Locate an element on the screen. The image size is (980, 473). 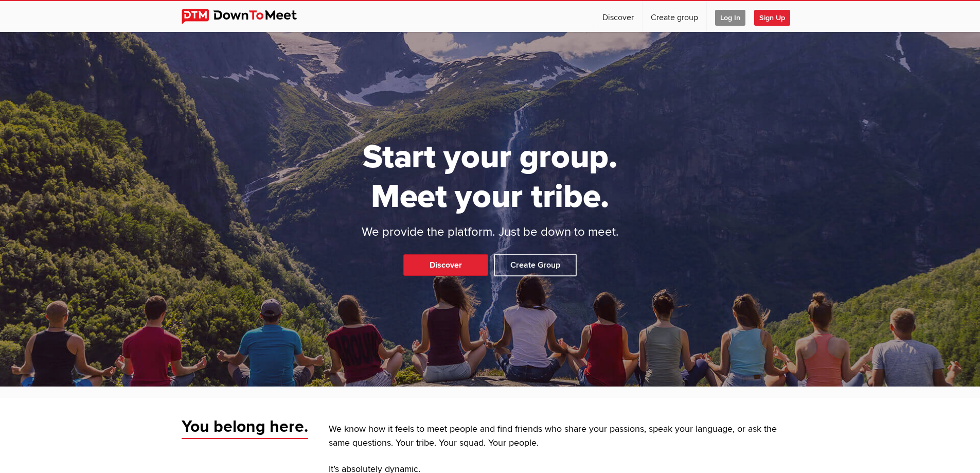
a: Sign Up is located at coordinates (776, 17).